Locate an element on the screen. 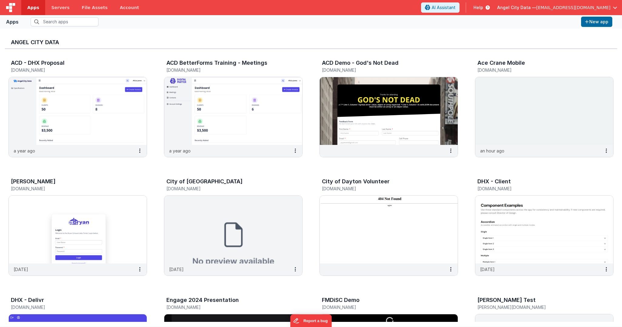 The image size is (622, 327). button: New app is located at coordinates (596, 22).